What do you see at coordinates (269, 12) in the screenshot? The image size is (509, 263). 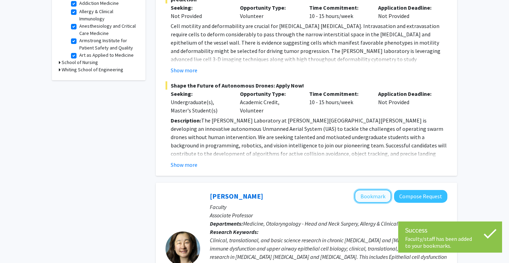 I see `div: Volunteer` at bounding box center [269, 12].